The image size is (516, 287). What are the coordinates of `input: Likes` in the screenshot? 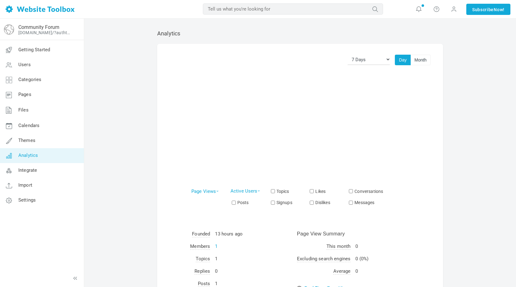 It's located at (312, 191).